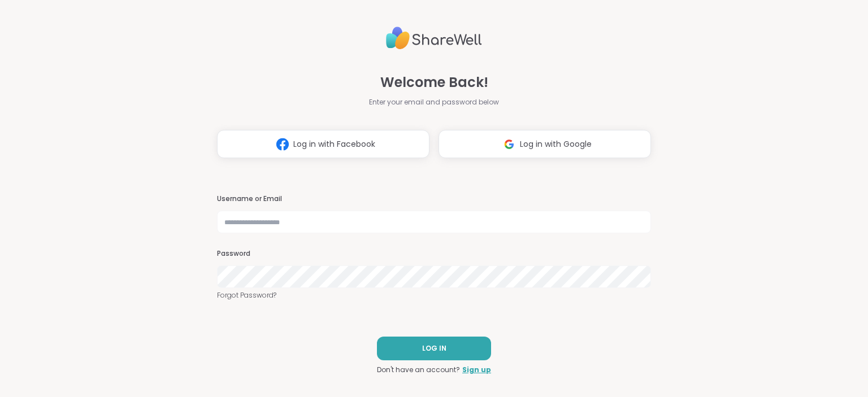  Describe the element at coordinates (477, 370) in the screenshot. I see `a: Sign up` at that location.